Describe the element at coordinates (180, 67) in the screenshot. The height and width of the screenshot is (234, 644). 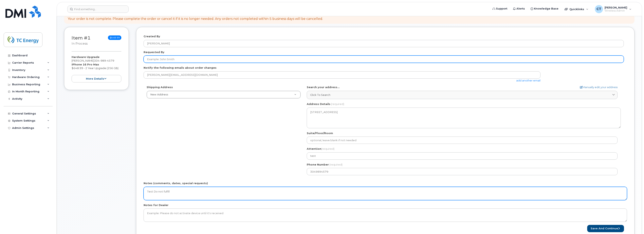
I see `label: Notify the following emails about order changes` at that location.